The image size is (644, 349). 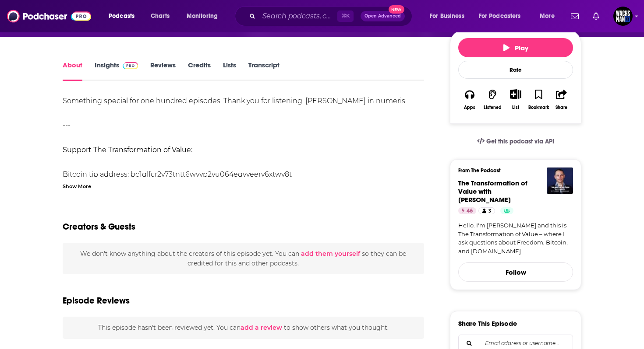 What do you see at coordinates (229, 71) in the screenshot?
I see `a: Lists` at bounding box center [229, 71].